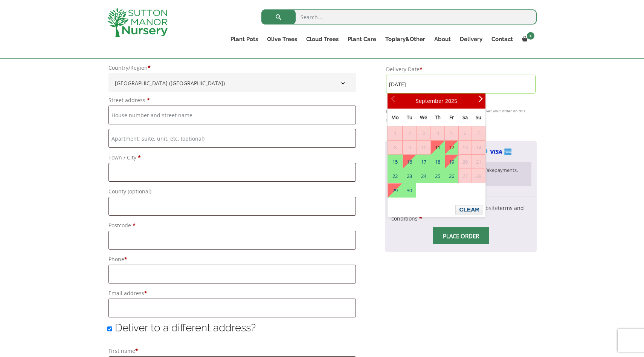 This screenshot has width=644, height=357. I want to click on span: 2025, so click(451, 101).